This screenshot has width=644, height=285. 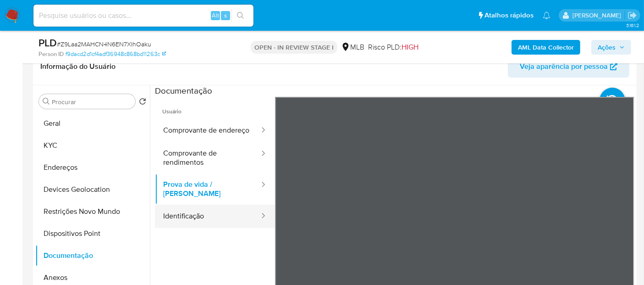 I want to click on span: HIGH, so click(x=410, y=47).